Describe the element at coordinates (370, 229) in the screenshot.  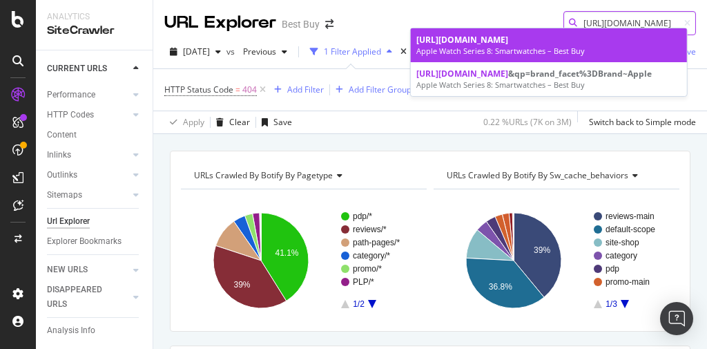
I see `text: reviews/*` at that location.